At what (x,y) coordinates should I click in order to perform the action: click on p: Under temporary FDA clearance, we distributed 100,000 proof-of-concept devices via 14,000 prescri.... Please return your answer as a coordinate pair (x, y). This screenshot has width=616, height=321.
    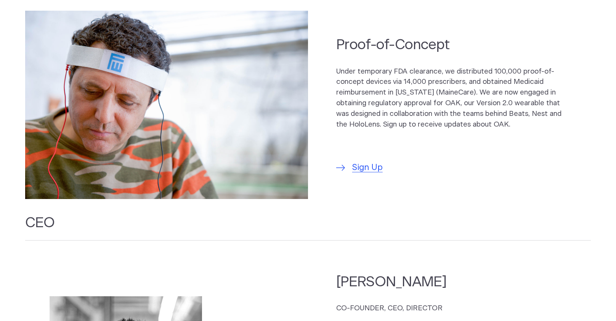
    Looking at the image, I should click on (449, 98).